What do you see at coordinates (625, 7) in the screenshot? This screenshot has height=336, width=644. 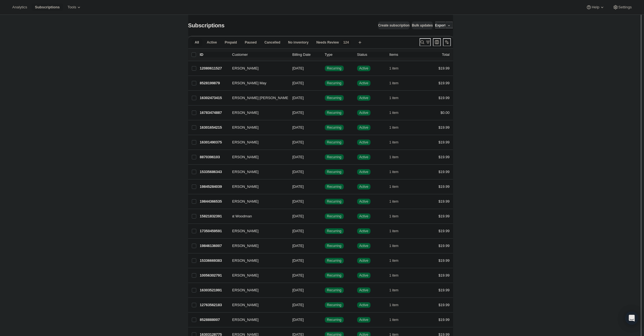 I see `span: Settings` at bounding box center [625, 7].